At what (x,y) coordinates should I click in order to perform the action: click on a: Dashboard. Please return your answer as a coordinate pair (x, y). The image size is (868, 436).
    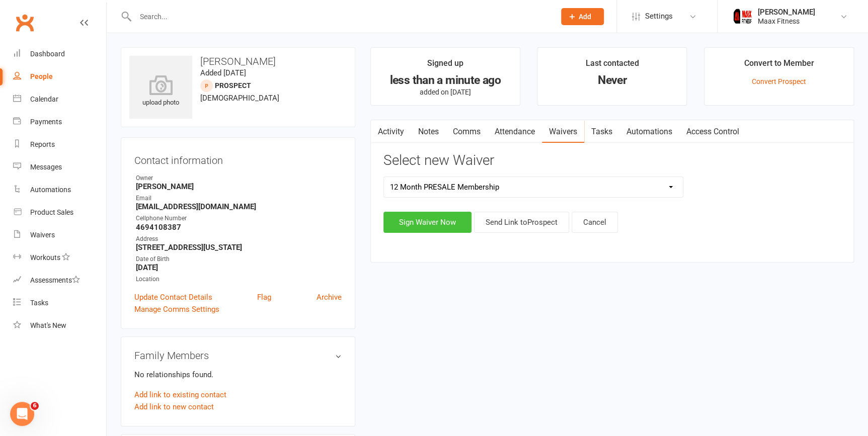
    Looking at the image, I should click on (60, 54).